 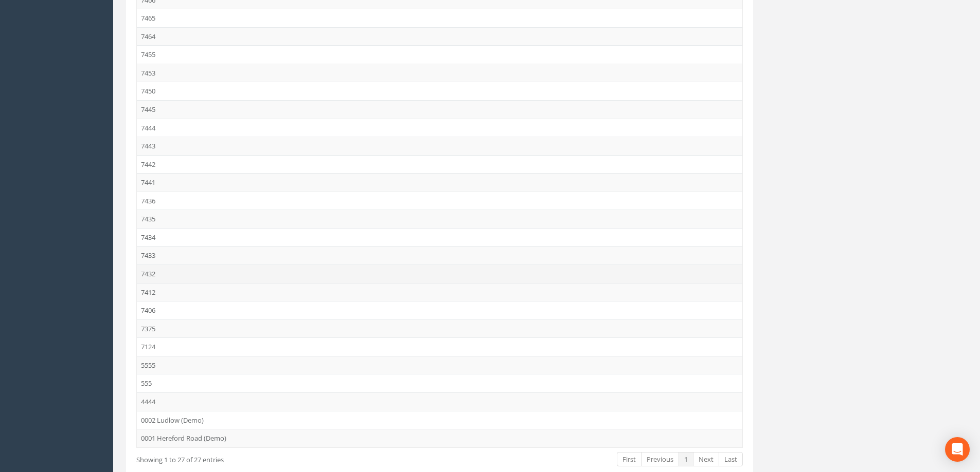 I want to click on div: Showing 1 to 27 of 27 entries, so click(x=258, y=458).